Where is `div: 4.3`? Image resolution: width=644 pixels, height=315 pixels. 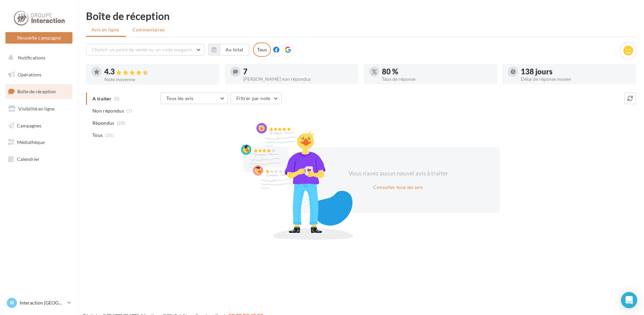 div: 4.3 is located at coordinates (159, 72).